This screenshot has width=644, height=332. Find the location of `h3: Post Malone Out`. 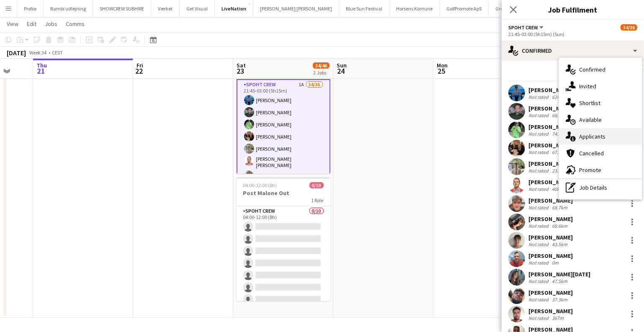

h3: Post Malone Out is located at coordinates (284, 192).